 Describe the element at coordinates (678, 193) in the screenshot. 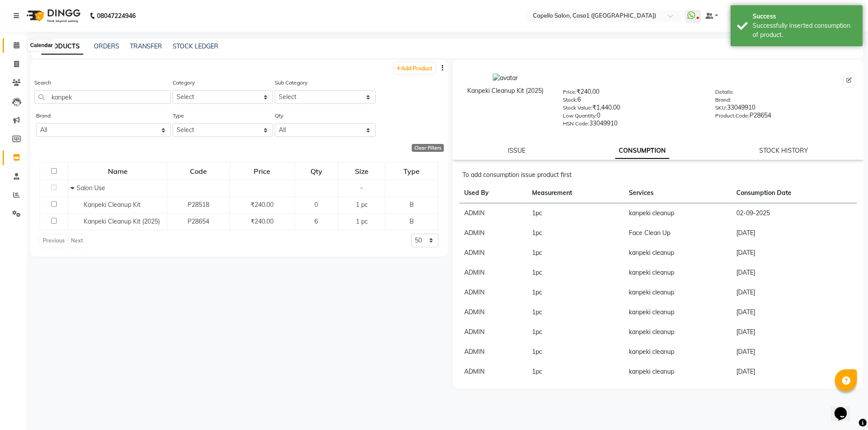

I see `th: Services` at that location.